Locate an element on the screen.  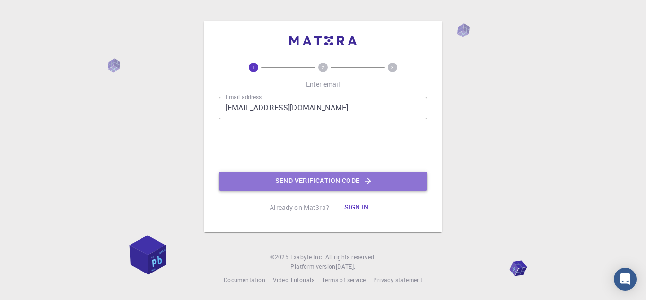
a: Documentation is located at coordinates (245, 280).